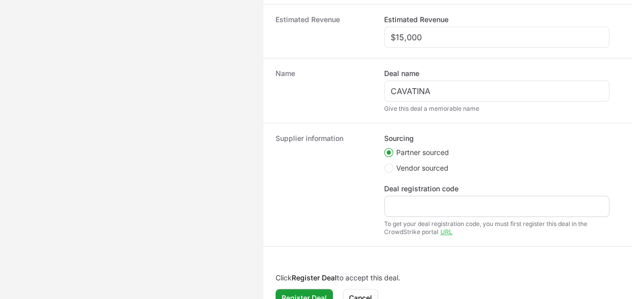 The image size is (632, 299). Describe the element at coordinates (497, 228) in the screenshot. I see `div: To get your deal registration code, you must first register this deal in the CrowdStrike portal` at that location.